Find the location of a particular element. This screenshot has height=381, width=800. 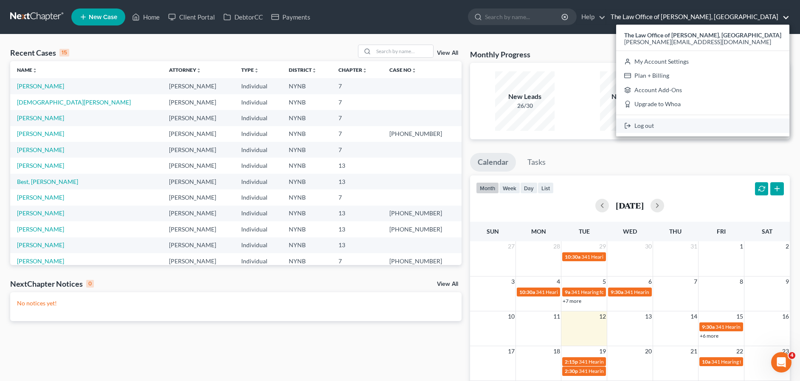

span: 2:15p is located at coordinates (571, 361).